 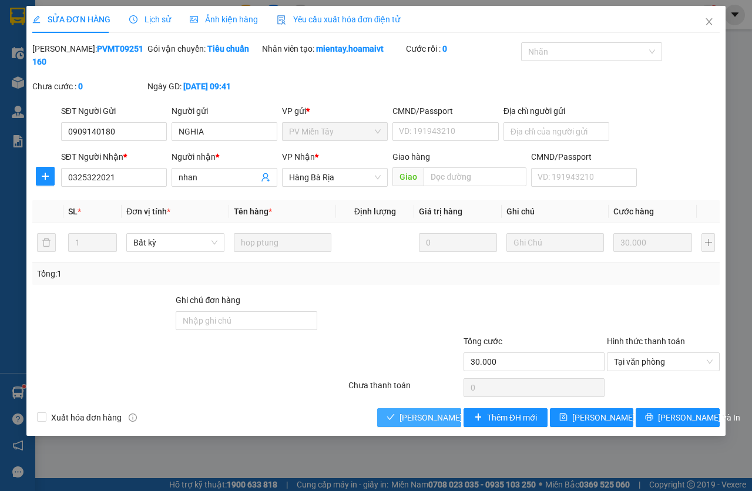 What do you see at coordinates (71, 19) in the screenshot?
I see `span: SỬA ĐƠN HÀNG` at bounding box center [71, 19].